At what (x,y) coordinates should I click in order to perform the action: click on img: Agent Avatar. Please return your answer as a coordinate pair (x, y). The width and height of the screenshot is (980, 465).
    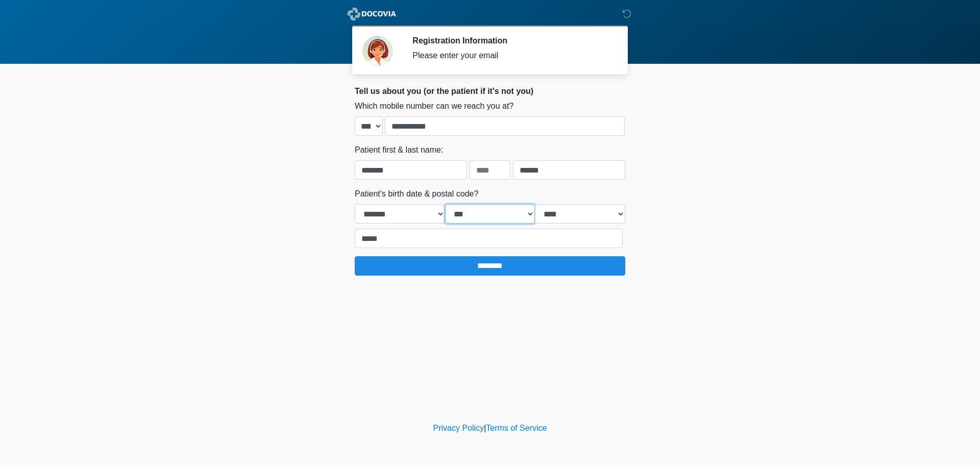
    Looking at the image, I should click on (378, 51).